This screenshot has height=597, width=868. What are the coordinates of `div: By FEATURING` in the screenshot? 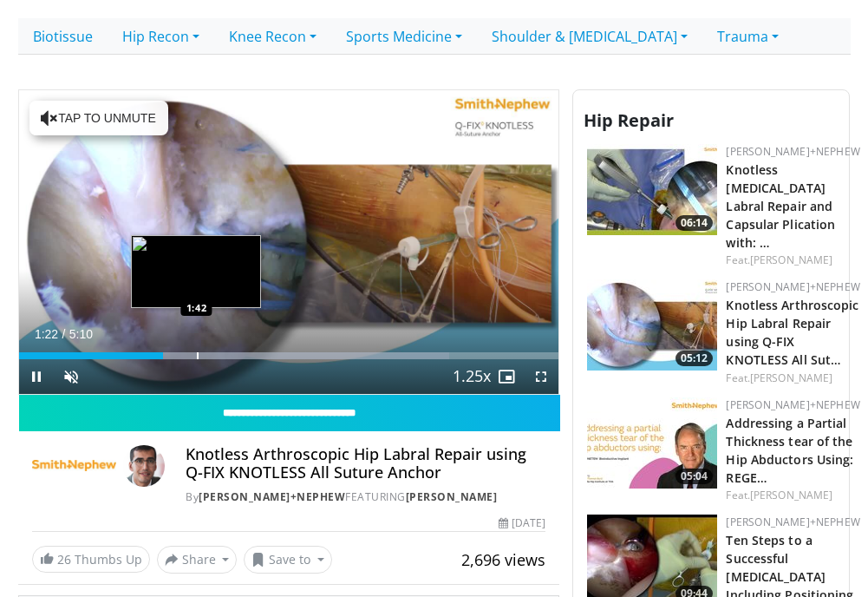 It's located at (365, 497).